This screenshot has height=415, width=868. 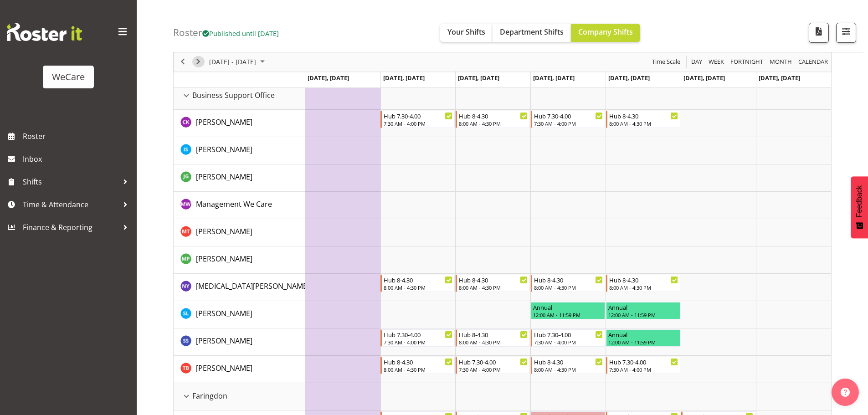 What do you see at coordinates (781, 62) in the screenshot?
I see `span: Month` at bounding box center [781, 62].